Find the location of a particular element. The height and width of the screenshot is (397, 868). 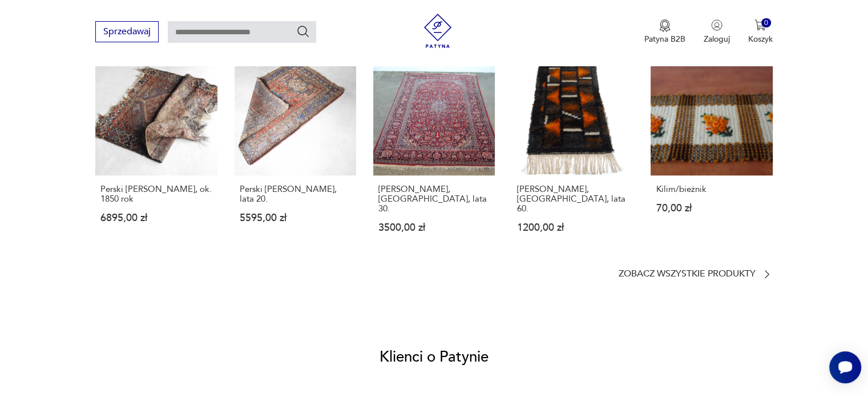

a: Kilim/bieżnikKilim/bieżnik70,00 zł is located at coordinates (711, 154).